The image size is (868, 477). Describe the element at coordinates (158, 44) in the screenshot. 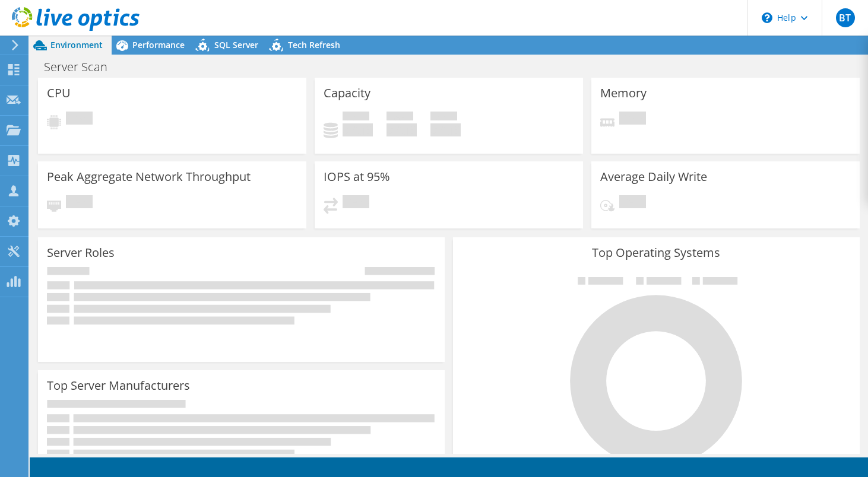

I see `span: Performance` at that location.